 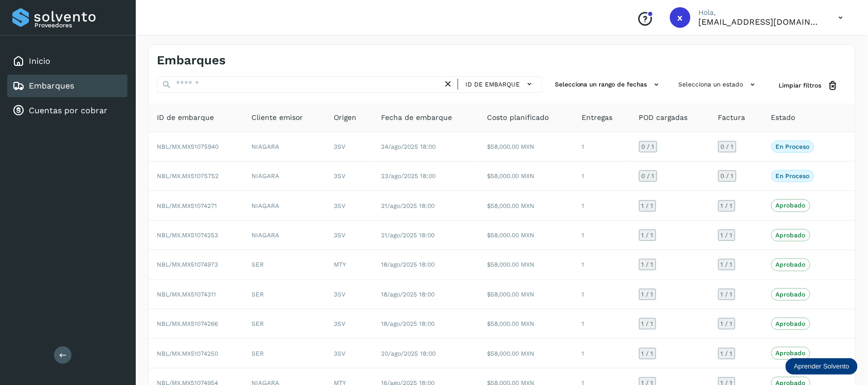 What do you see at coordinates (761, 21) in the screenshot?
I see `p: xmgm@transportesser.com.mx` at bounding box center [761, 21].